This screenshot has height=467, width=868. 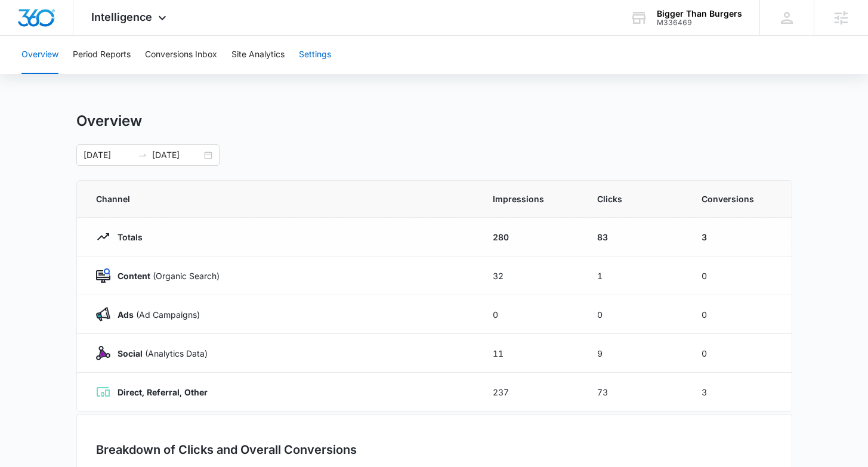 What do you see at coordinates (143, 155) in the screenshot?
I see `span: swap-right` at bounding box center [143, 155].